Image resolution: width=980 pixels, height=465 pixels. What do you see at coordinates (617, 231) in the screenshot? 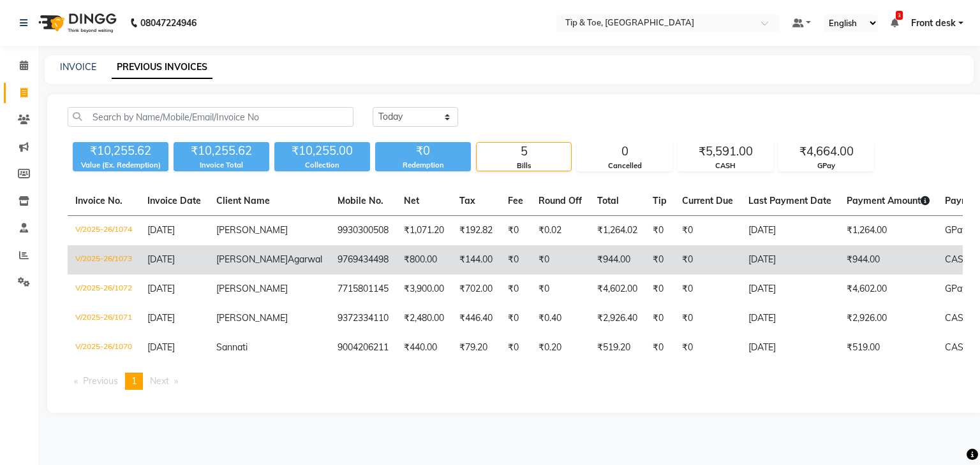
I see `td: ₹1,264.02` at bounding box center [617, 231].